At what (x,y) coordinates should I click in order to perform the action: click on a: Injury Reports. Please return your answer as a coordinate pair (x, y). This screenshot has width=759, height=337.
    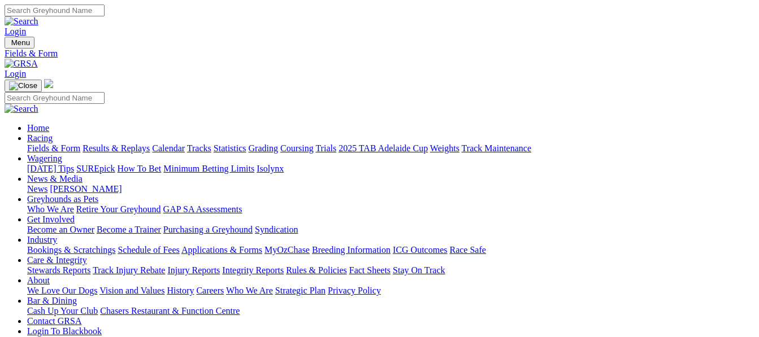
    Looking at the image, I should click on (193, 270).